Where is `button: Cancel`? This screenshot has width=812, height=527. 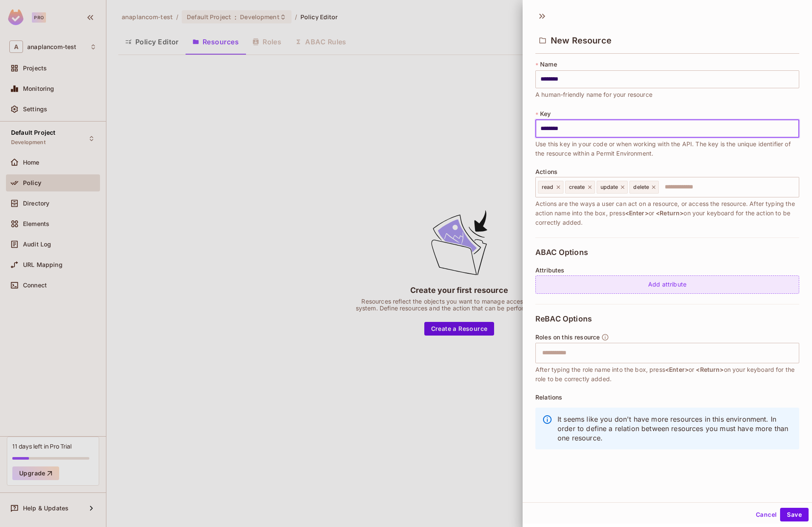
button: Cancel is located at coordinates (766, 514).